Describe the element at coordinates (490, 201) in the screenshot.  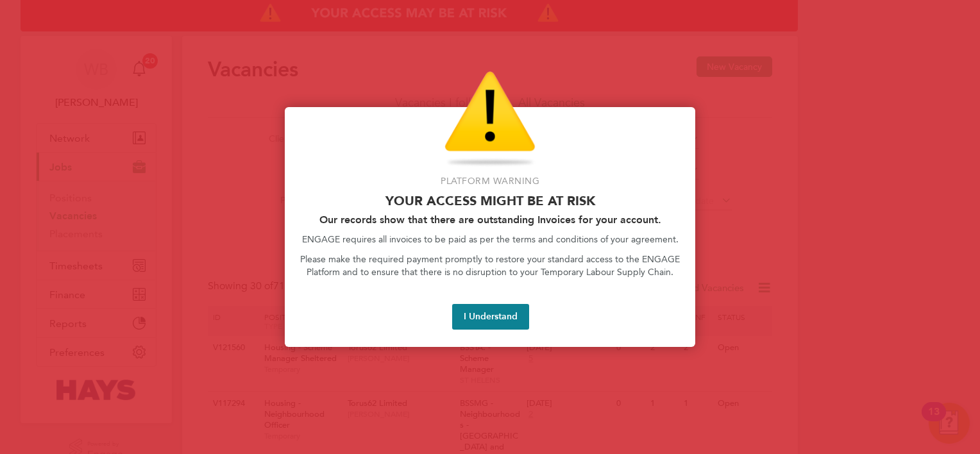
I see `p: Your access might be at risk` at that location.